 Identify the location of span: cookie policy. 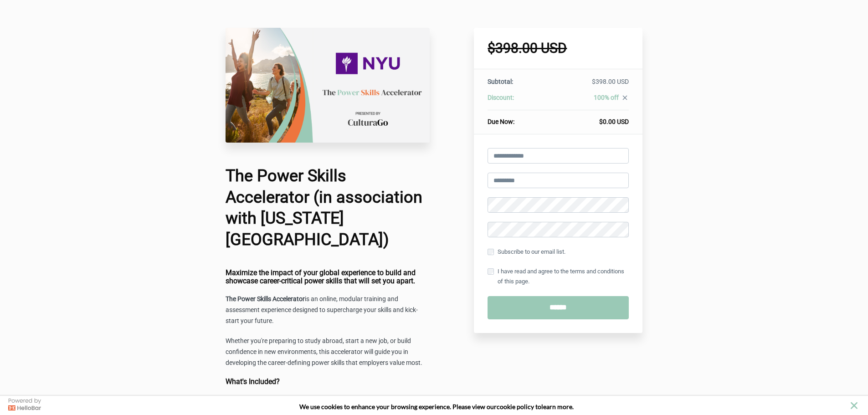
(516, 406).